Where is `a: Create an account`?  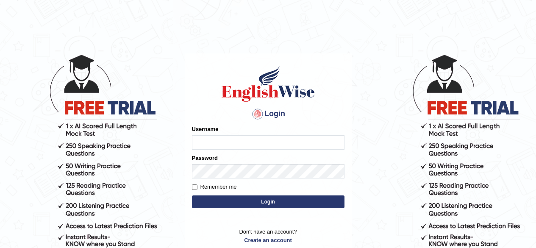 a: Create an account is located at coordinates (268, 240).